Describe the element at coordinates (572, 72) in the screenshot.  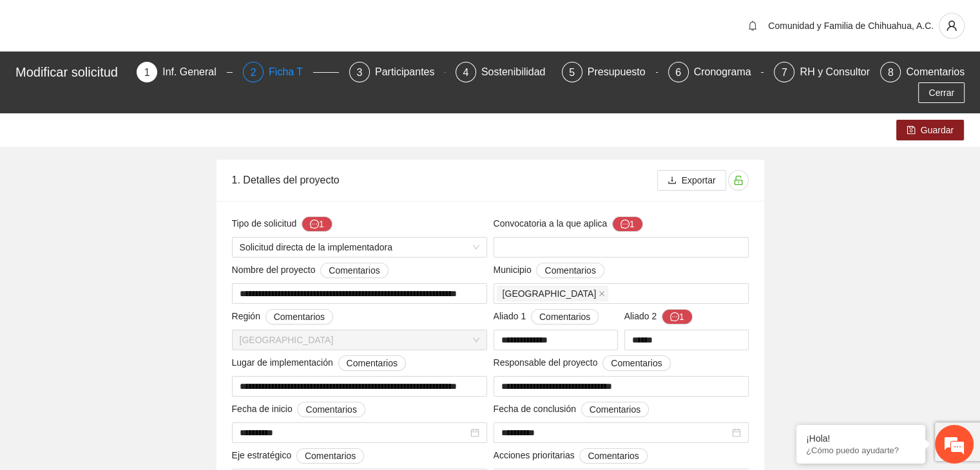
I see `span: 5` at that location.